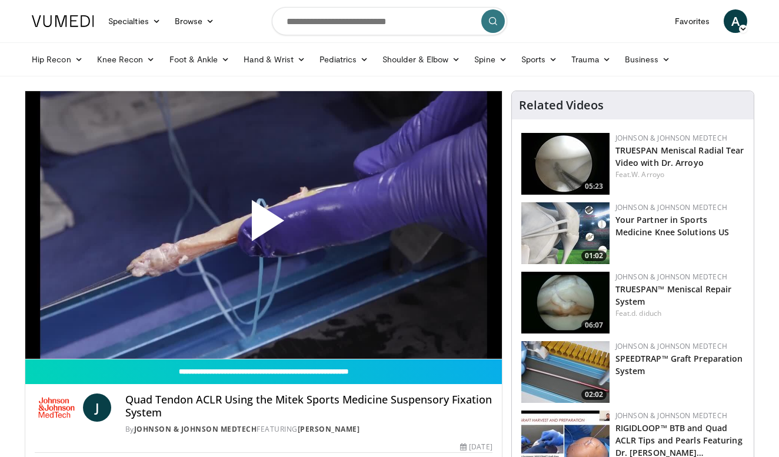 The height and width of the screenshot is (457, 779). What do you see at coordinates (566, 233) in the screenshot?
I see `a: 01:02` at bounding box center [566, 233].